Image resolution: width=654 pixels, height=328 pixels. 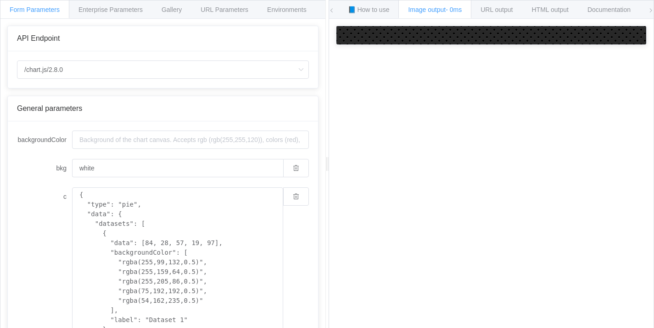 I want to click on span: Documentation, so click(x=609, y=10).